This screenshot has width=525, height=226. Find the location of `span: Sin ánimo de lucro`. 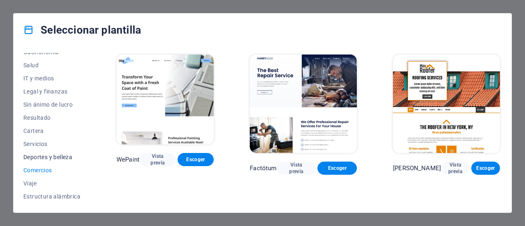

span: Sin ánimo de lucro is located at coordinates (52, 105).